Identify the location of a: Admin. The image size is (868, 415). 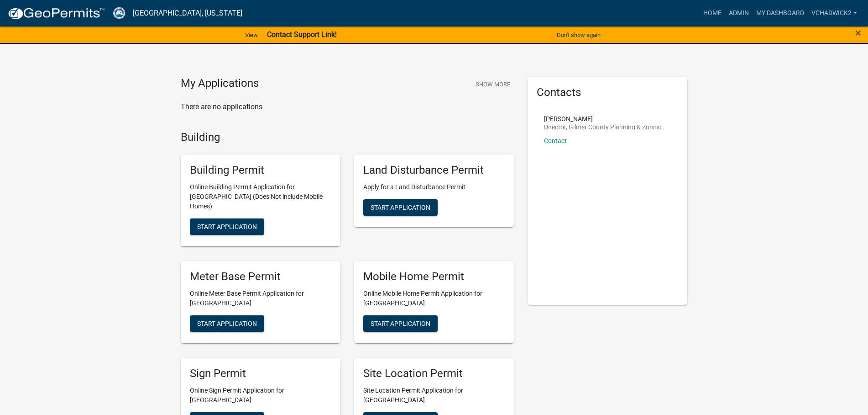
(739, 14).